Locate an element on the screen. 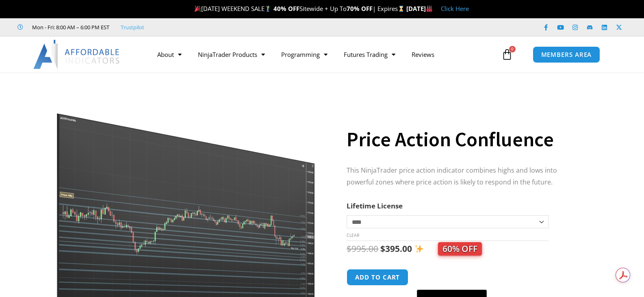  a: Trustpilot is located at coordinates (133, 27).